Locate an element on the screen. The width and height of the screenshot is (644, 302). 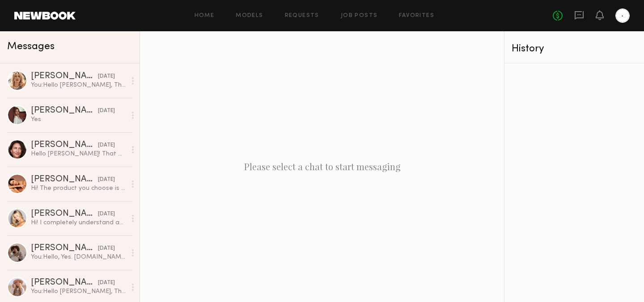
a: Favorites is located at coordinates (416, 16).